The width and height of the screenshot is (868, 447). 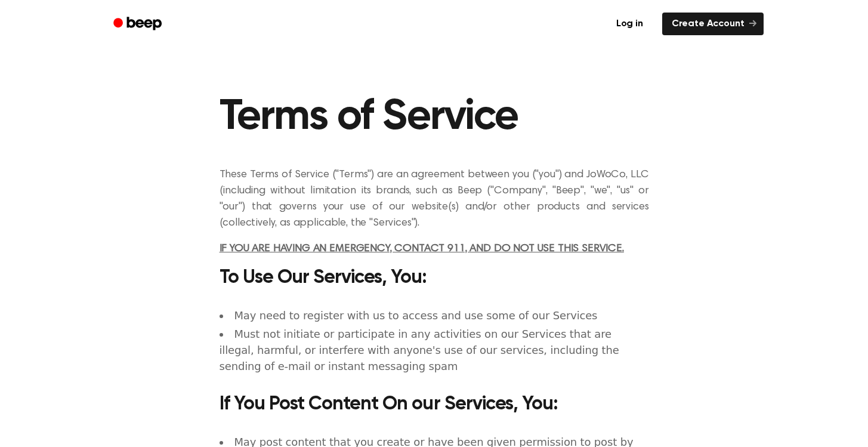 What do you see at coordinates (434, 404) in the screenshot?
I see `h3: If You Post Content On our Services, You:` at bounding box center [434, 404].